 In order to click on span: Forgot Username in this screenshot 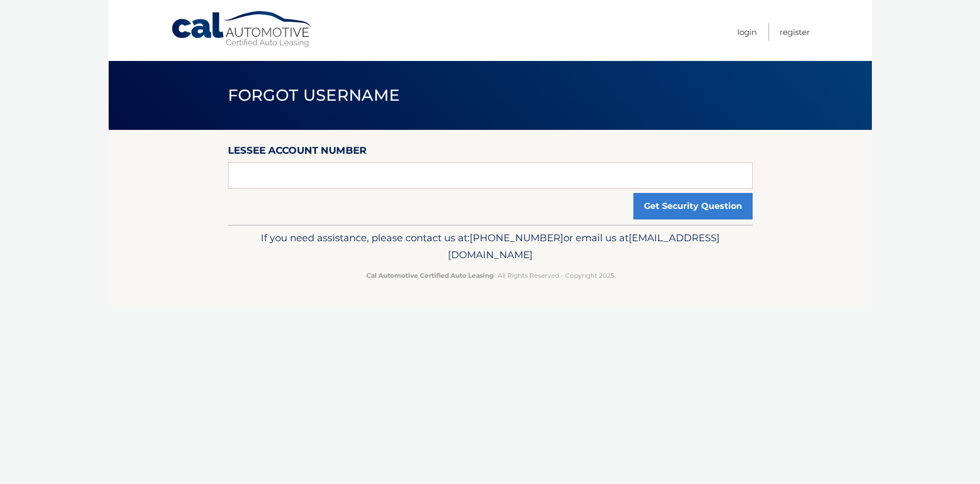, I will do `click(314, 95)`.